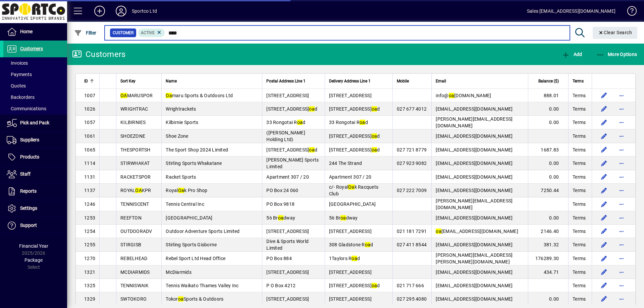  I want to click on span: Postal Address Line 1, so click(286, 81).